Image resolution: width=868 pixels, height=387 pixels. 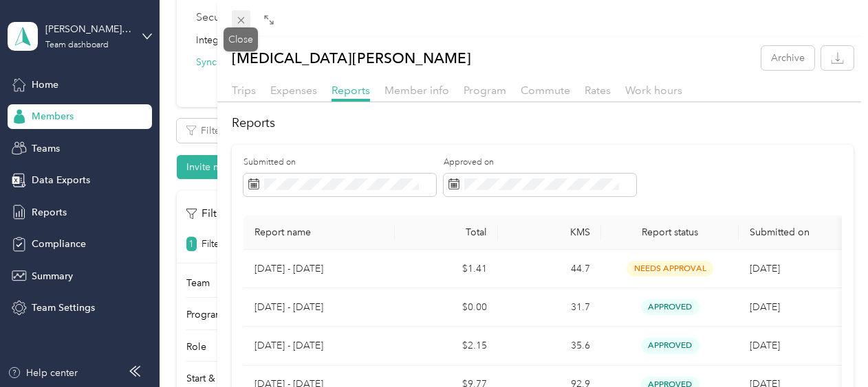 I want to click on span: Work hours, so click(x=653, y=90).